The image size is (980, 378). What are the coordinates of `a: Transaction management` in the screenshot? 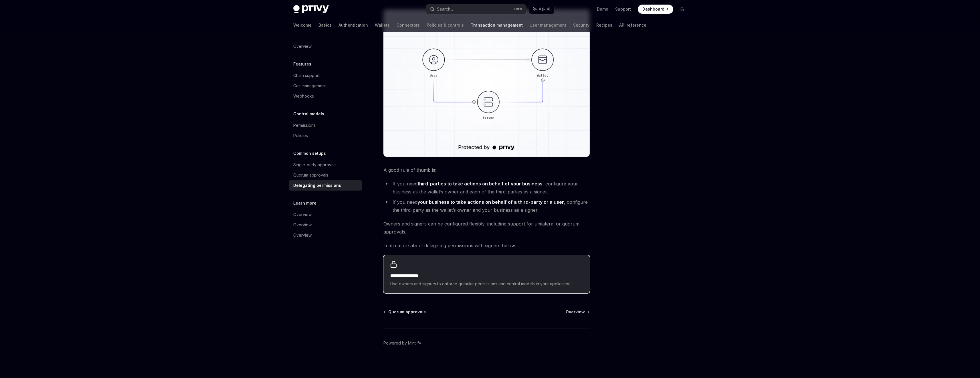 It's located at (497, 25).